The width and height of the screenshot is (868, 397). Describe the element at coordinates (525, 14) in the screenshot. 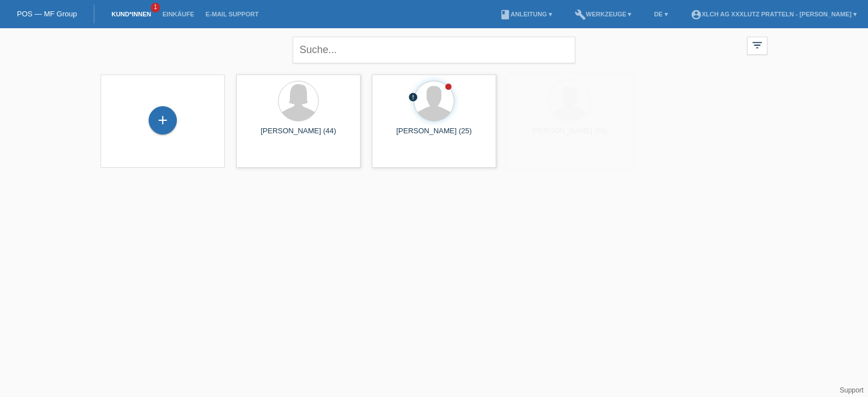

I see `a: bookAnleitung ▾` at that location.